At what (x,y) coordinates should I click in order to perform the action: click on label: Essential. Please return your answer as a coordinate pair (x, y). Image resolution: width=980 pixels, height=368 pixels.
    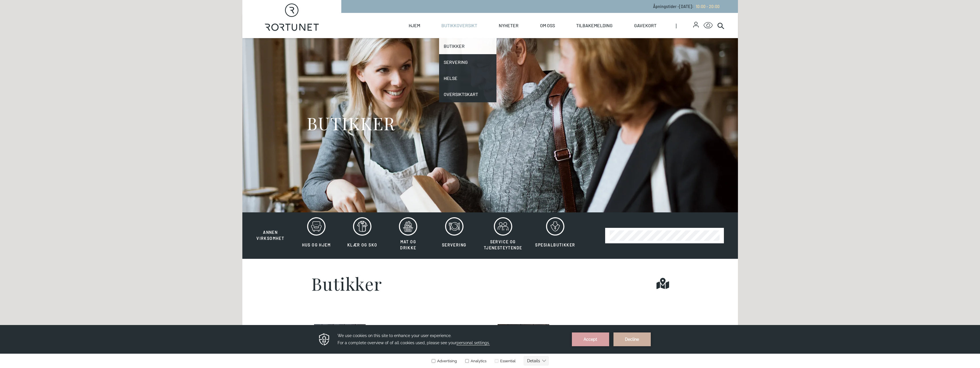
    Looking at the image, I should click on (504, 36).